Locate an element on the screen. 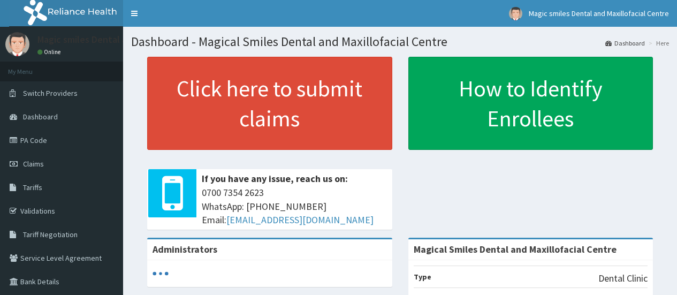 The width and height of the screenshot is (677, 295). b: Type is located at coordinates (422, 277).